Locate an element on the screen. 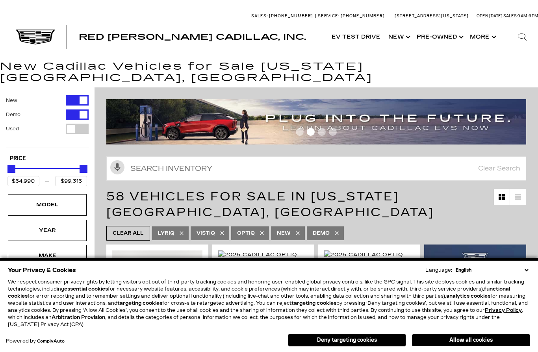 This screenshot has height=352, width=538. span: 9 AM-6 PM is located at coordinates (527, 16).